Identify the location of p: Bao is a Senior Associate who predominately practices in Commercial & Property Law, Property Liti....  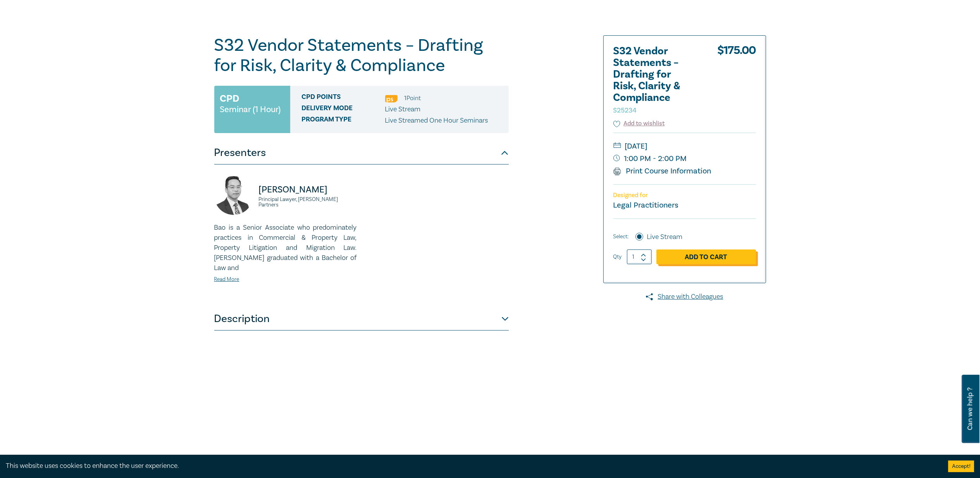
(286, 248).